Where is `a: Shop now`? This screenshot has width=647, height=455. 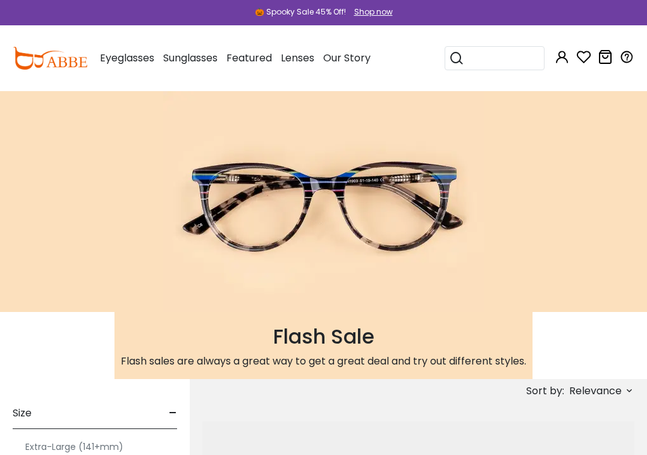
a: Shop now is located at coordinates (370, 11).